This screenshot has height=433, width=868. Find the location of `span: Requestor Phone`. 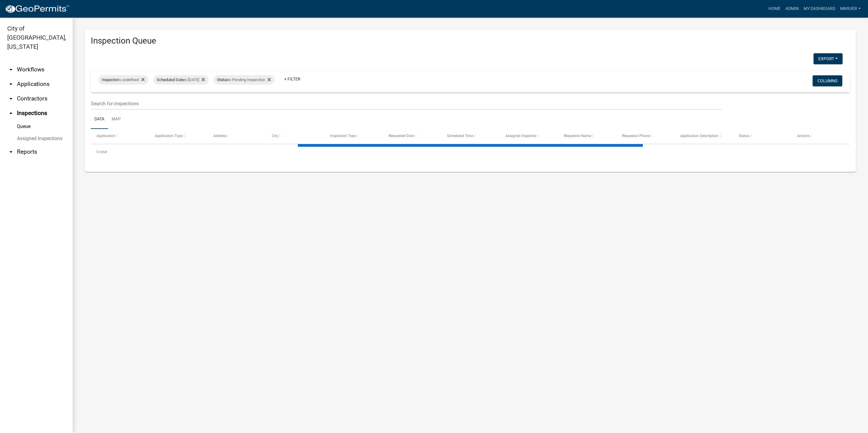

span: Requestor Phone is located at coordinates (636, 136).